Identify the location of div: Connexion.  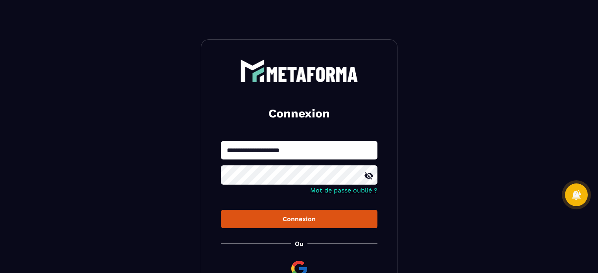
(299, 219).